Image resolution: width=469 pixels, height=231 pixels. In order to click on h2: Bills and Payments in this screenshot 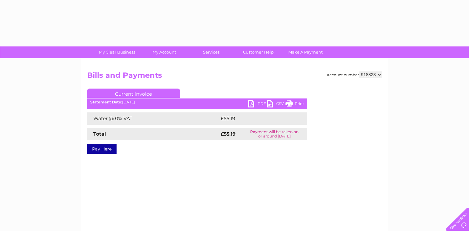, I will do `click(235, 77)`.